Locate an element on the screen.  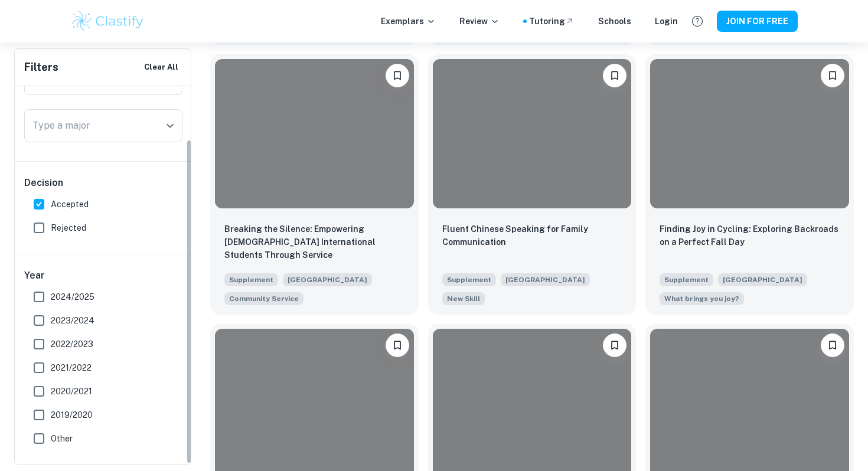
div: Login is located at coordinates (667, 21).